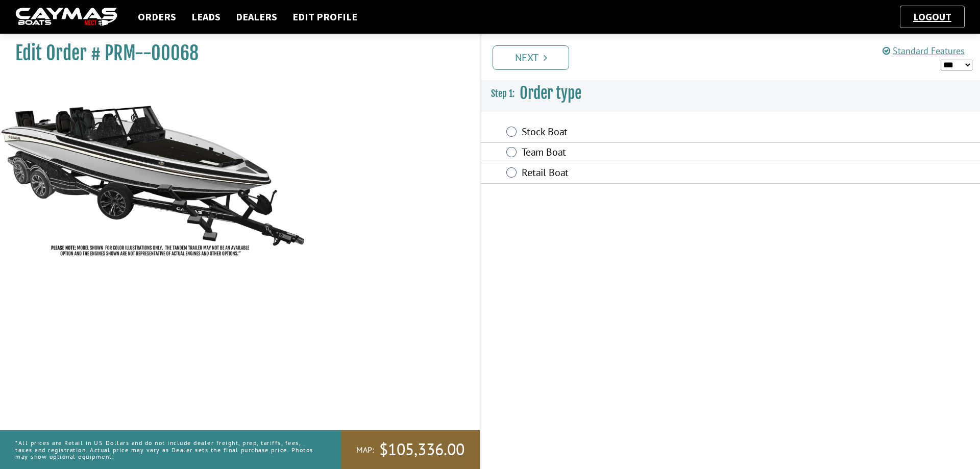  I want to click on h1: Edit Order # PRM--00068, so click(234, 53).